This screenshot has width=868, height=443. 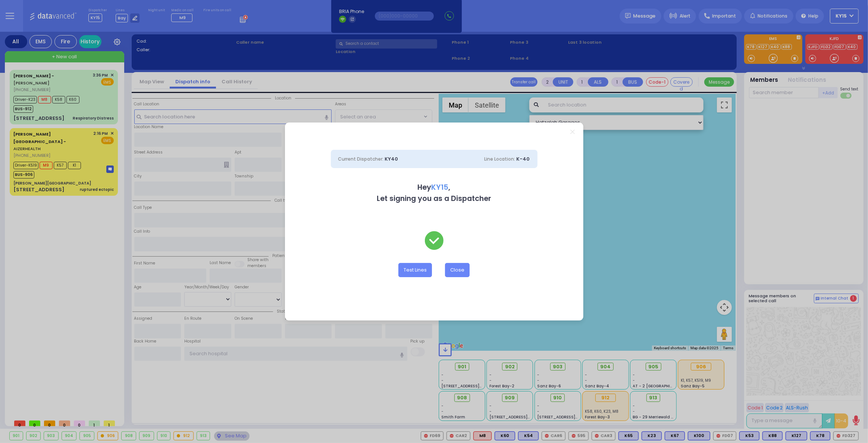 I want to click on span: KY40, so click(x=392, y=159).